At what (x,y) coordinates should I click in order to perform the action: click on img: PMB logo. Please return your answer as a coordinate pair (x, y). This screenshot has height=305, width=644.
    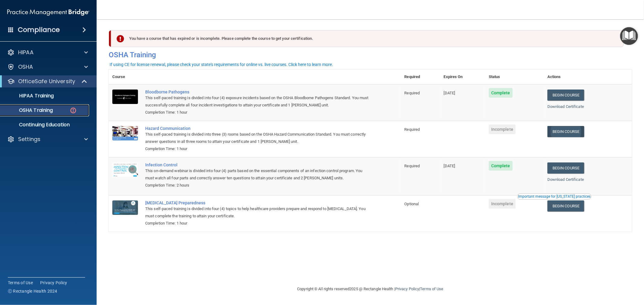
    Looking at the image, I should click on (49, 12).